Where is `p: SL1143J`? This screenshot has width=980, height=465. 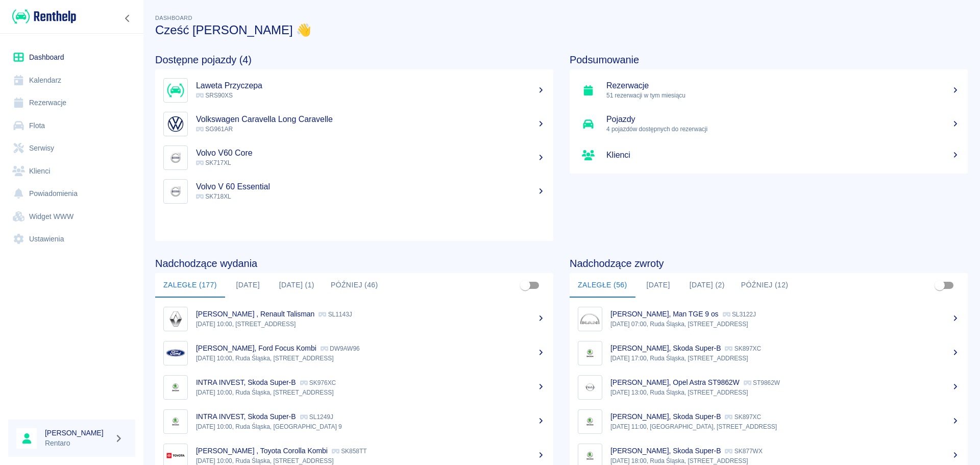
p: SL1143J is located at coordinates (335, 315).